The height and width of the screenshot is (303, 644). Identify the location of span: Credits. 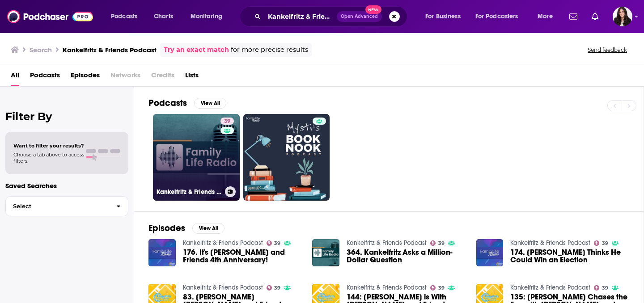
(163, 77).